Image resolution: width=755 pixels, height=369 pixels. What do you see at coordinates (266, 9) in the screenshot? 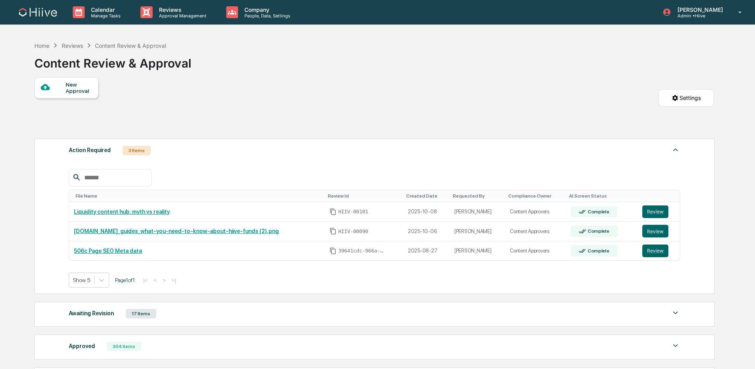
I see `p: Company` at bounding box center [266, 9].